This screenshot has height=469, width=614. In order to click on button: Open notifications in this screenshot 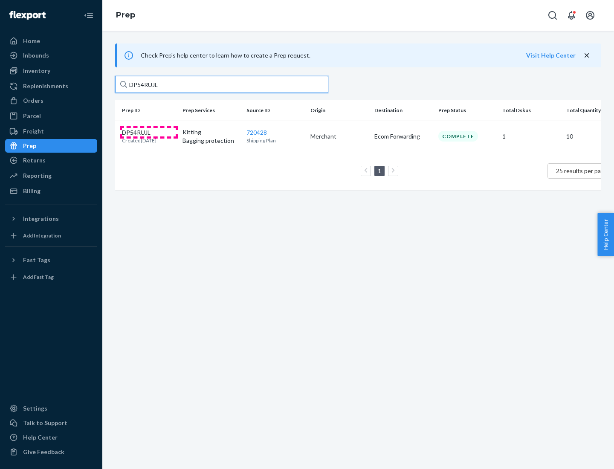, I will do `click(571, 15)`.